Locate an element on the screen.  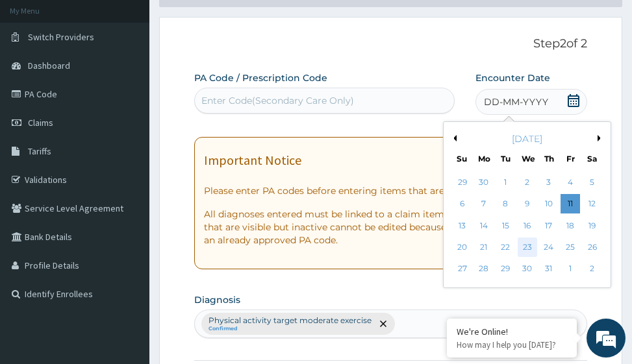
div: Choose Tuesday, July 29th, 2025 is located at coordinates (505, 269).